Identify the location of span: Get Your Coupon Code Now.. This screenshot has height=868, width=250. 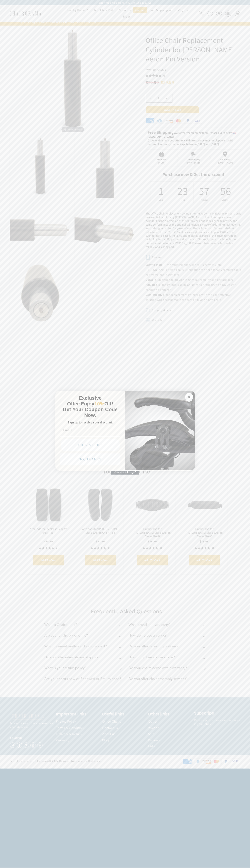
(90, 412).